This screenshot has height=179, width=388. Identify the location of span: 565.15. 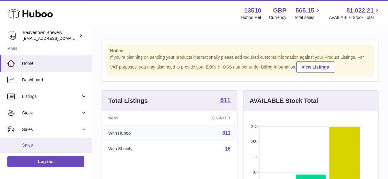
(305, 10).